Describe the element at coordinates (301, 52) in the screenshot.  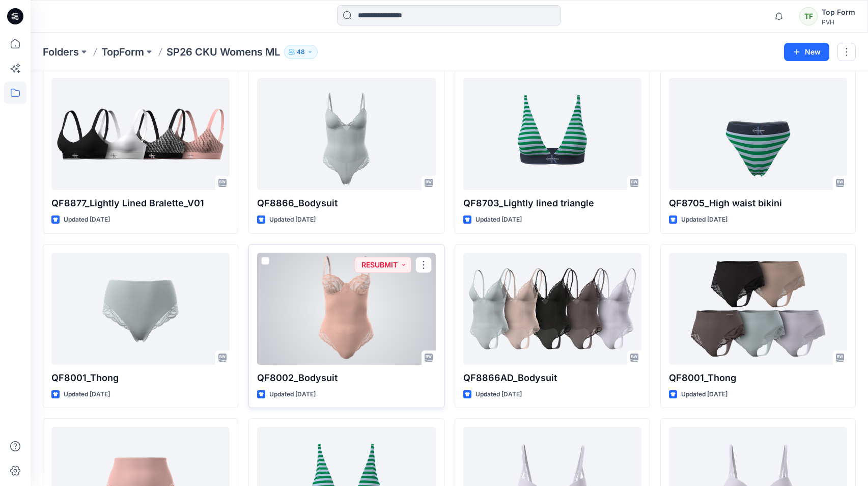
I see `button: 48` at that location.